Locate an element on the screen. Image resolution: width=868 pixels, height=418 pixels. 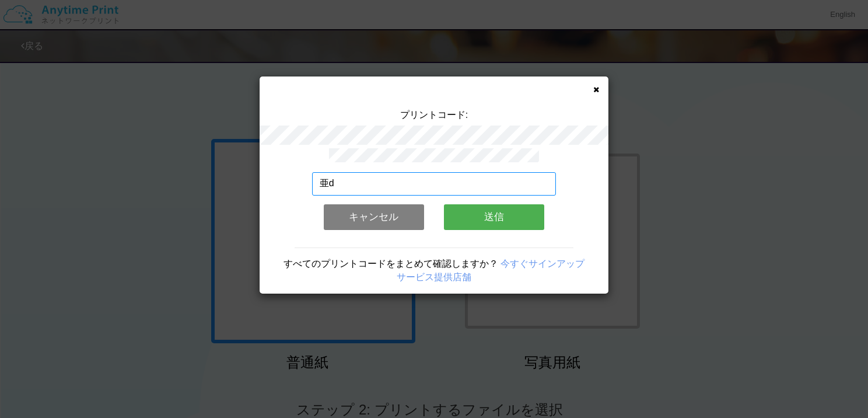
span: すべてのプリントコードをまとめて確認しますか？ is located at coordinates (391, 263).